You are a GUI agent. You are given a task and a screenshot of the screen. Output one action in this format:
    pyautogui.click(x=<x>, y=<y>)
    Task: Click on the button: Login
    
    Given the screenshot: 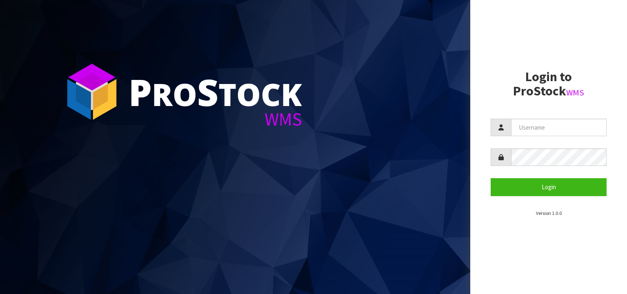 What is the action you would take?
    pyautogui.click(x=548, y=187)
    